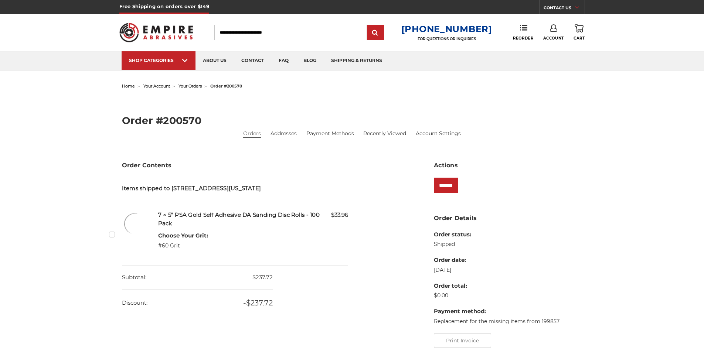 The image size is (704, 349). I want to click on dt: Order date:, so click(497, 260).